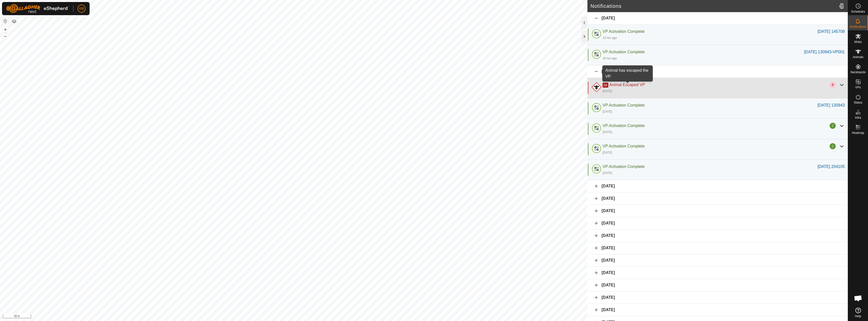 The width and height of the screenshot is (868, 321). Describe the element at coordinates (605, 85) in the screenshot. I see `span: Ae` at that location.